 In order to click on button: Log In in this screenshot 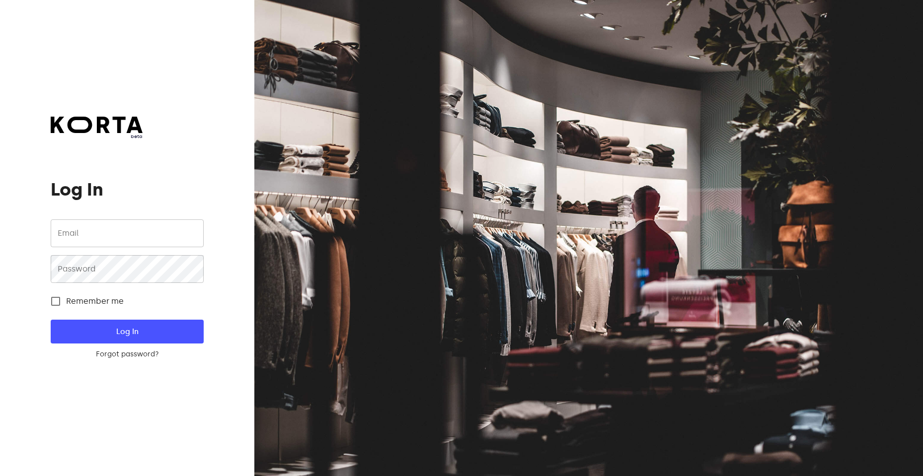, I will do `click(127, 332)`.